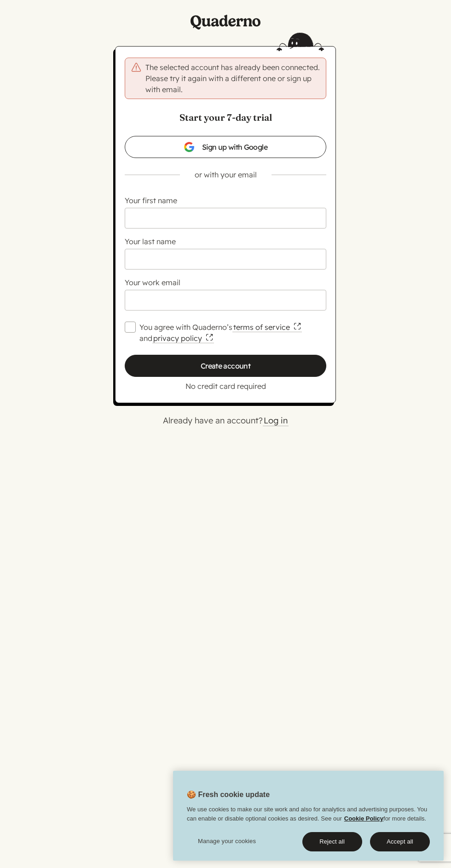 This screenshot has width=451, height=868. Describe the element at coordinates (233, 78) in the screenshot. I see `p: The selected account has already been connected. Please try it again with a different one or sign...` at that location.